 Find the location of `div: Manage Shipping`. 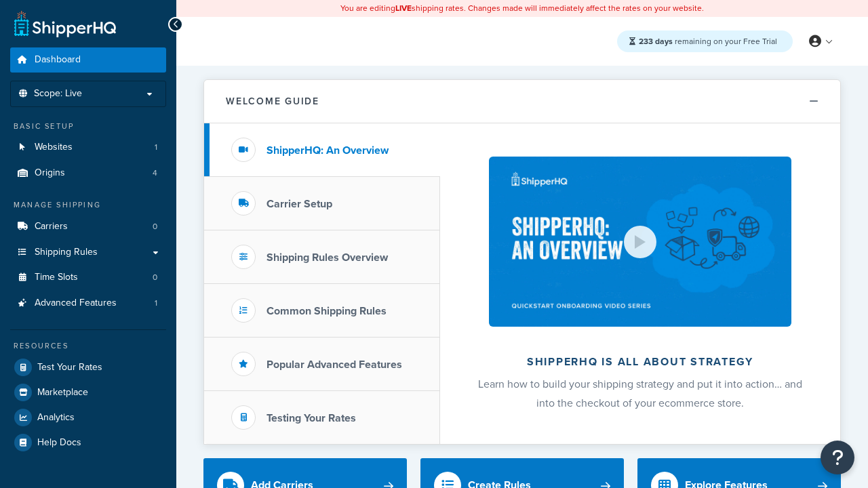

div: Manage Shipping is located at coordinates (88, 205).